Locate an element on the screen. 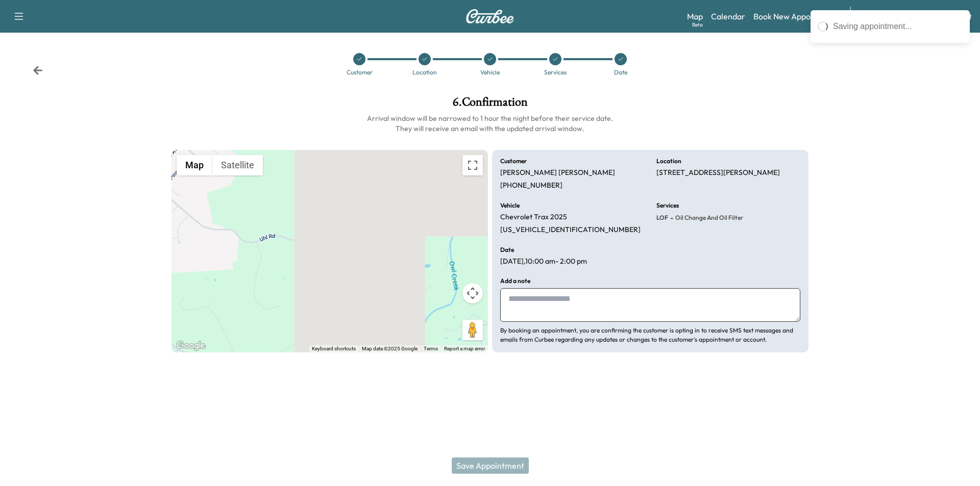  h6: Services is located at coordinates (667, 205).